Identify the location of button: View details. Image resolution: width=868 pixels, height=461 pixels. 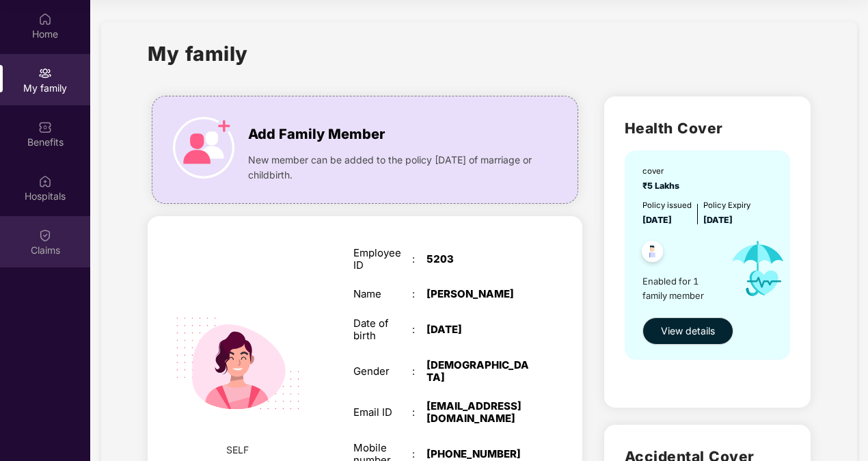
(688, 331).